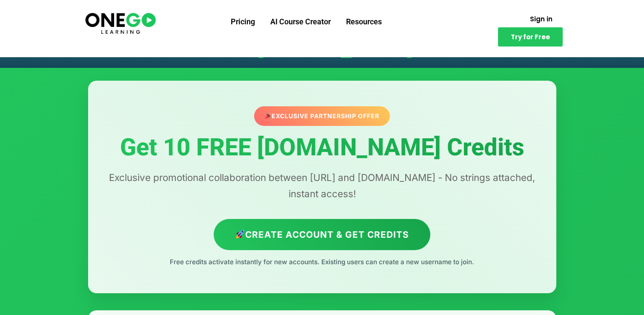 This screenshot has height=315, width=644. I want to click on a: Resources, so click(364, 22).